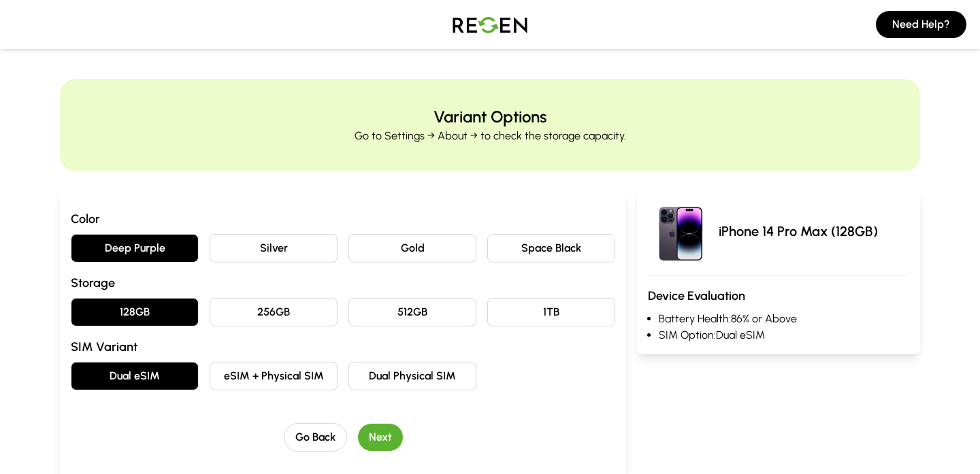 The width and height of the screenshot is (980, 474). I want to click on img: Logo, so click(490, 25).